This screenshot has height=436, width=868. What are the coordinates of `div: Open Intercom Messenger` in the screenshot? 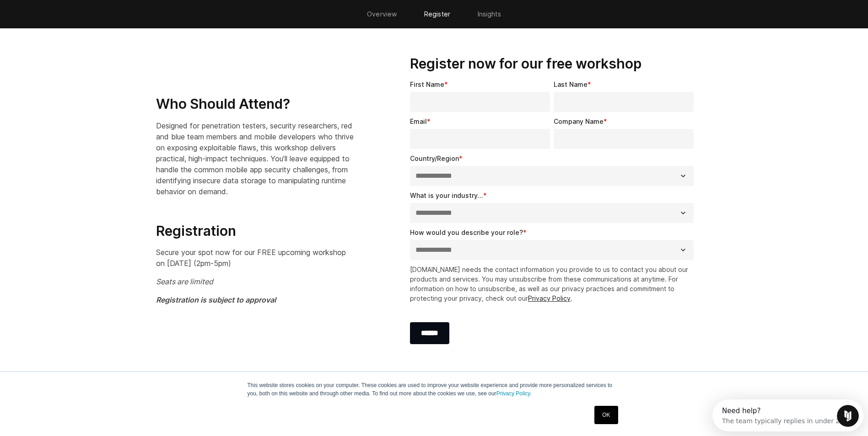 It's located at (81, 16).